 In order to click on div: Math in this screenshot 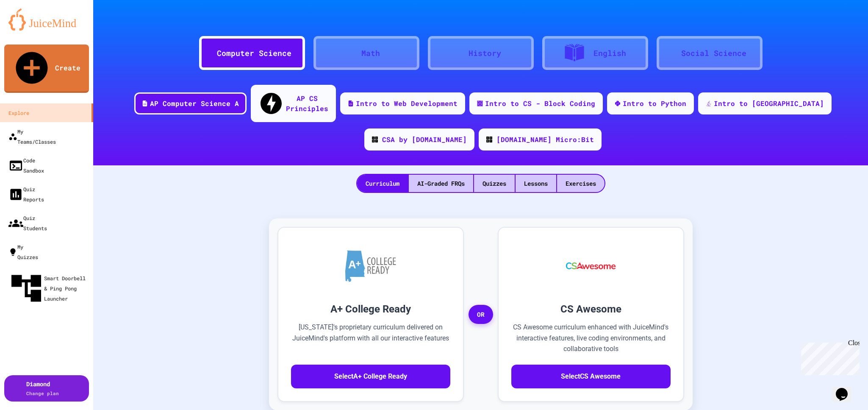, I will do `click(371, 53)`.